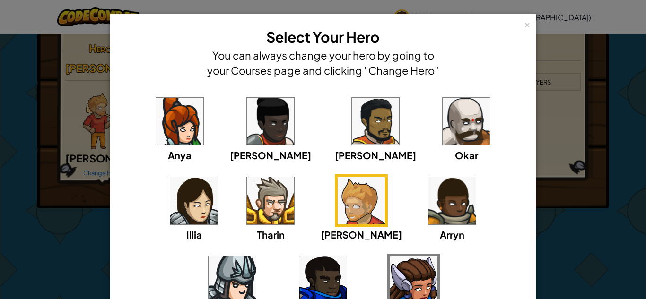  Describe the element at coordinates (323, 63) in the screenshot. I see `h4: You can always change your hero by going to your Courses page and clicking "Change Hero"` at that location.